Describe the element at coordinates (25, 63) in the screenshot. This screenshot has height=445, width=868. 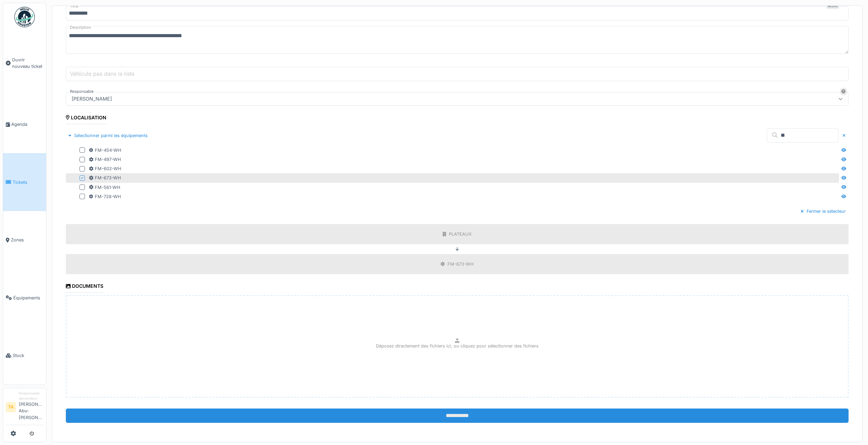
I see `a: Ouvrir nouveau ticket` at that location.